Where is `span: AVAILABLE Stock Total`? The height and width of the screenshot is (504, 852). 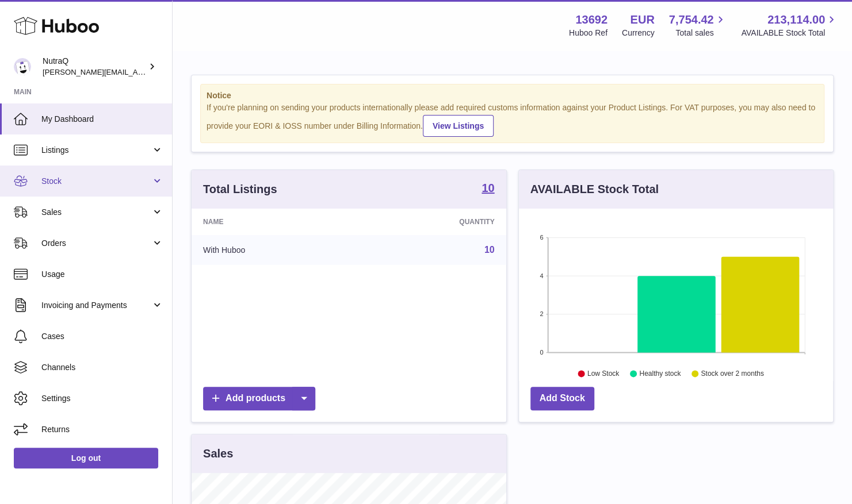 span: AVAILABLE Stock Total is located at coordinates (789, 33).